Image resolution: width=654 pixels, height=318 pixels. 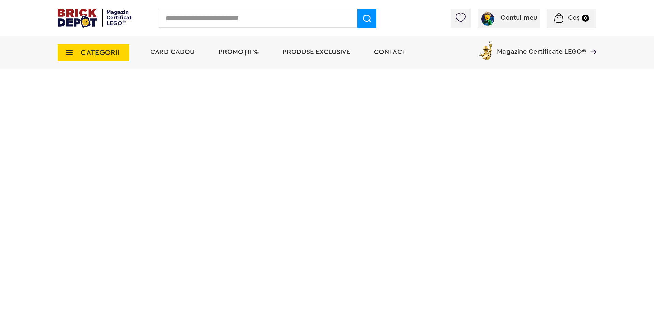 I want to click on a: PROMOȚII %, so click(x=239, y=52).